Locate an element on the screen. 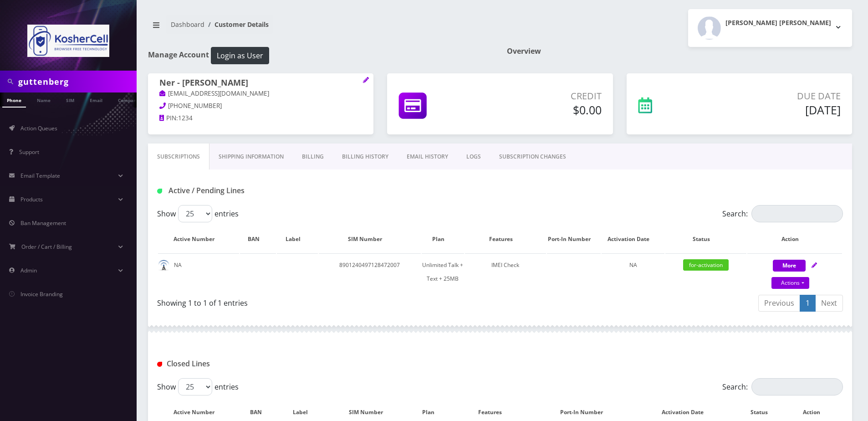 Image resolution: width=868 pixels, height=421 pixels. img: Closed Lines is located at coordinates (160, 364).